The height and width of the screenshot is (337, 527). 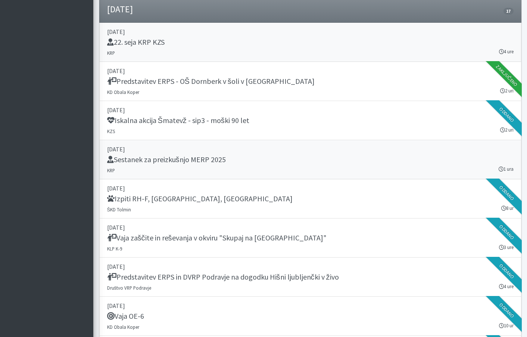 What do you see at coordinates (129, 288) in the screenshot?
I see `small: Društvo VRP Podravje` at bounding box center [129, 288].